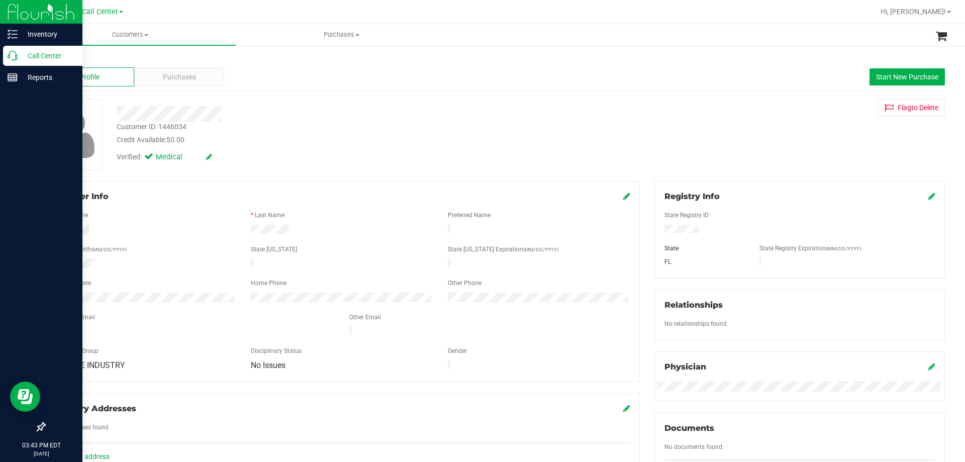  I want to click on label: No relationships found., so click(696, 324).